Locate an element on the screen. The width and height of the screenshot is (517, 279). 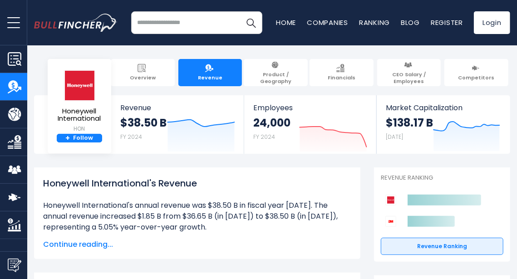
a: CEO Salary / Employees is located at coordinates (409, 73).